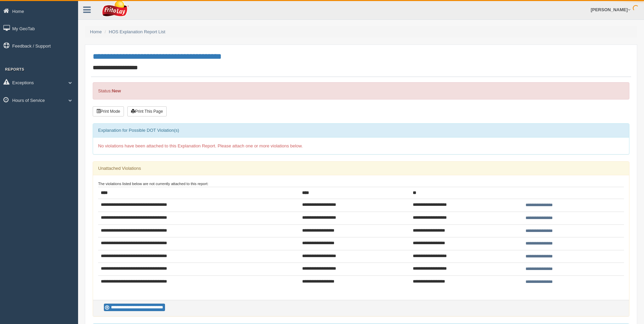  What do you see at coordinates (361, 168) in the screenshot?
I see `div: Unattached Violations` at bounding box center [361, 168].